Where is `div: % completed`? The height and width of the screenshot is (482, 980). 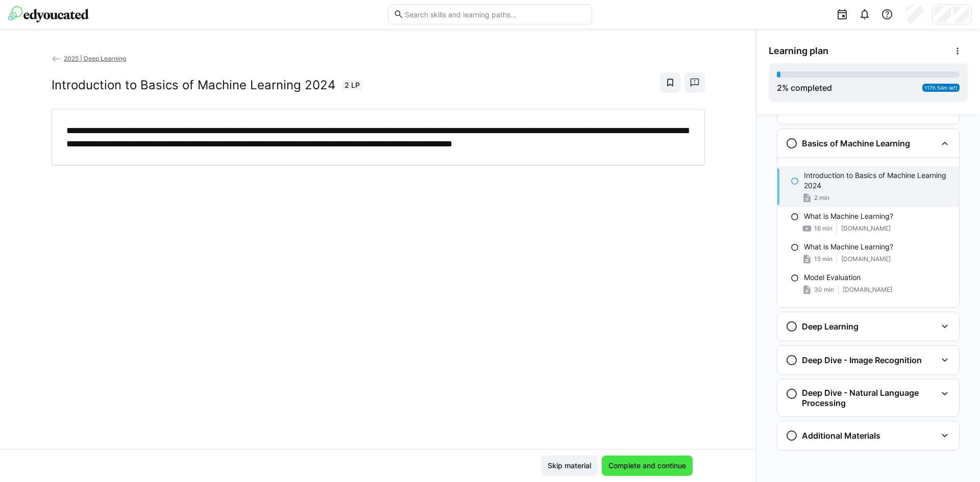
div: % completed is located at coordinates (805, 88).